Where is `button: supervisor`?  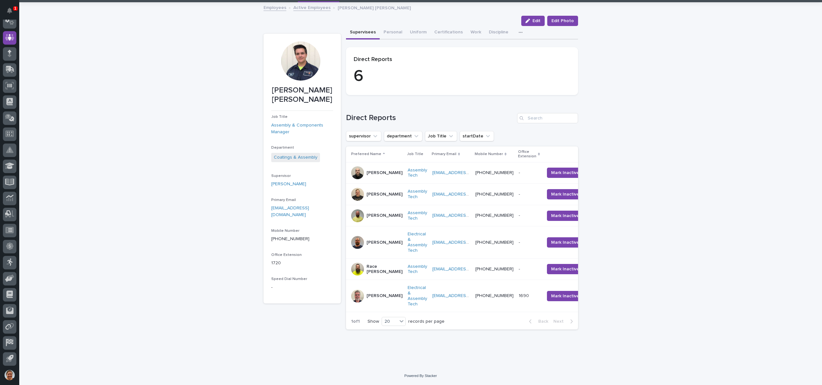
button: supervisor is located at coordinates (364, 136).